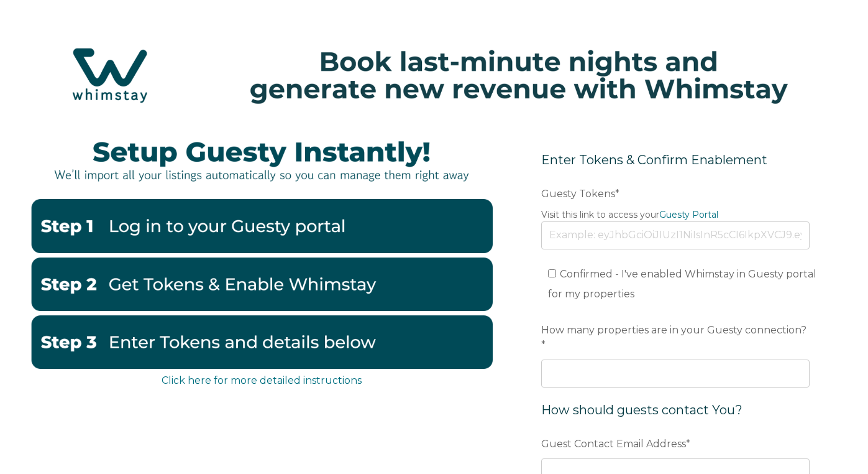 The image size is (868, 474). What do you see at coordinates (614, 444) in the screenshot?
I see `span: Guest Contact Email Address` at bounding box center [614, 444].